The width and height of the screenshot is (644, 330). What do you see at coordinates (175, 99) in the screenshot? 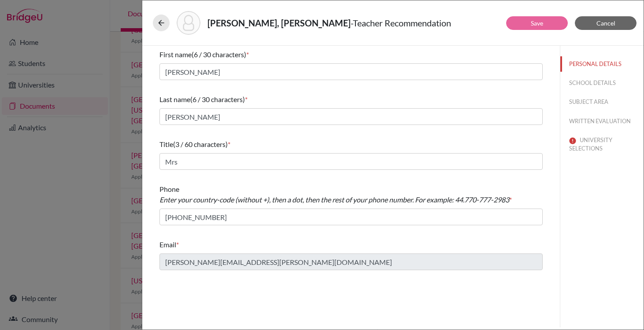
I see `span: Last name` at bounding box center [175, 99].